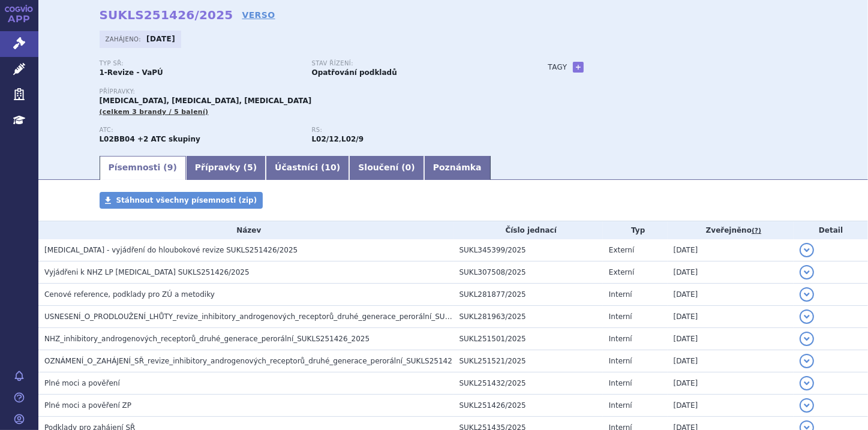 This screenshot has height=430, width=868. What do you see at coordinates (249, 361) in the screenshot?
I see `span: OZNÁMENÍ_O_ZAHÁJENÍ_SŘ_revize_inhibitory_androgenových_receptorů_druhé_generace_perorální_SUKLS25142` at bounding box center [249, 361].